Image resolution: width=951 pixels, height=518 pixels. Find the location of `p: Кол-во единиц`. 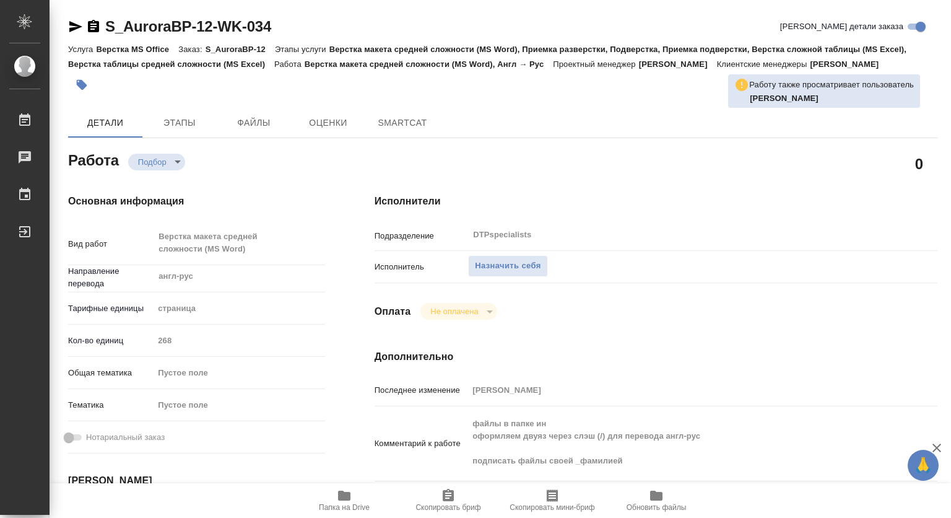

p: Кол-во единиц is located at coordinates (111, 341).